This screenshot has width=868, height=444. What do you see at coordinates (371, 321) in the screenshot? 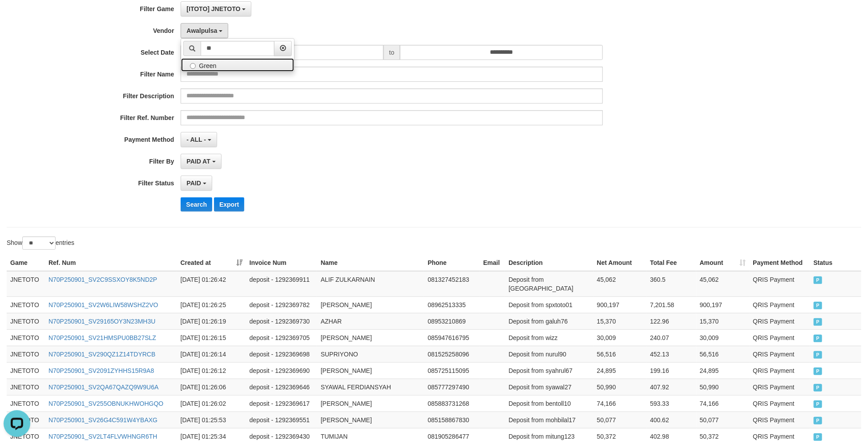
I see `td: AZHAR` at bounding box center [371, 321].